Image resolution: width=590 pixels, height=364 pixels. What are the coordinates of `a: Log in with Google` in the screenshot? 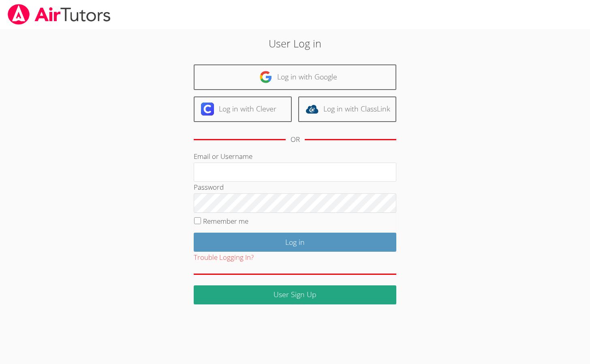 It's located at (295, 77).